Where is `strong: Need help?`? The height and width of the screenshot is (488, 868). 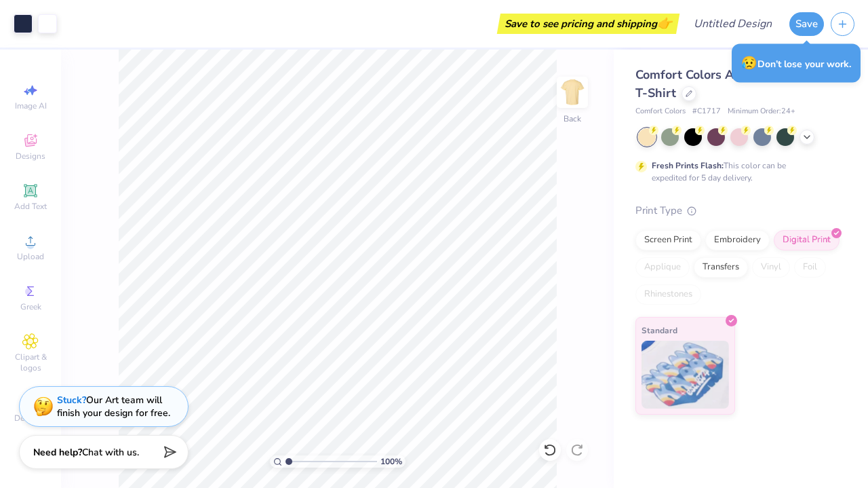
strong: Need help? is located at coordinates (58, 452).